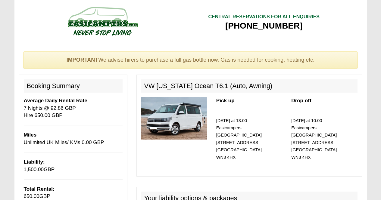 The height and width of the screenshot is (200, 381). What do you see at coordinates (225, 101) in the screenshot?
I see `b: Pick up` at bounding box center [225, 101].